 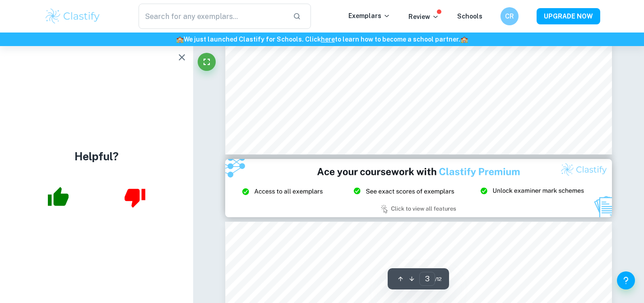 I want to click on h6: CR, so click(x=509, y=16).